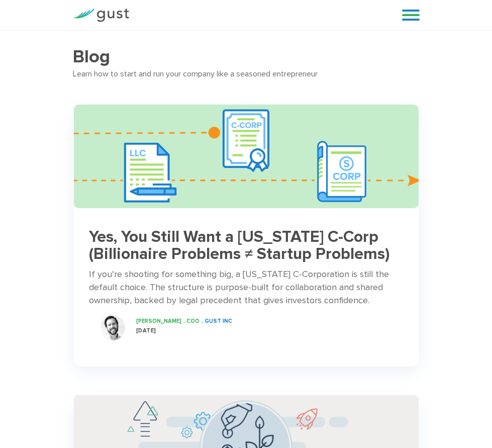 The height and width of the screenshot is (448, 492). What do you see at coordinates (246, 156) in the screenshot?
I see `img: S Corporation Llc Startup Tax Savings Hero 745a637daab6798955651138ffe46d682c36e4ed50c581f4efd756...` at bounding box center [246, 156].